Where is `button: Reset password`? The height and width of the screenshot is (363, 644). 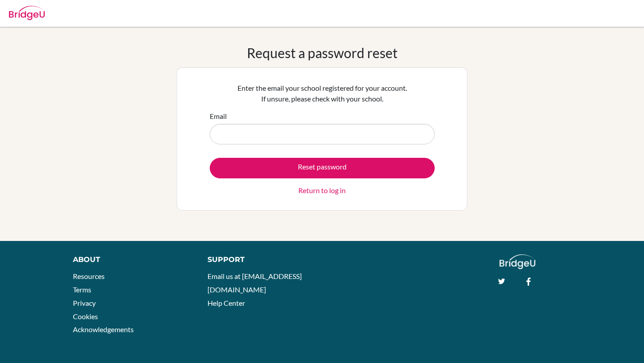 button: Reset password is located at coordinates (322, 168).